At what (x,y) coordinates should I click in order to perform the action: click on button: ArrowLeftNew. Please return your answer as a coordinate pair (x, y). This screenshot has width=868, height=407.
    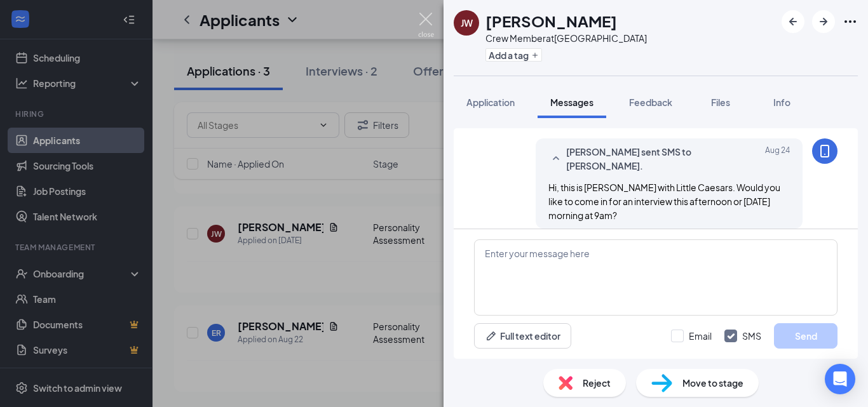
    Looking at the image, I should click on (793, 22).